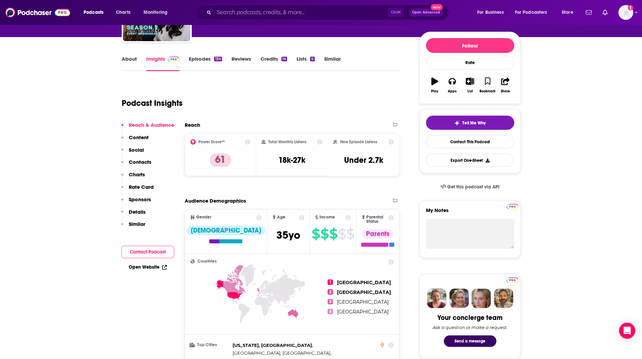 The height and width of the screenshot is (359, 642). Describe the element at coordinates (426, 12) in the screenshot. I see `span: Open Advanced` at that location.